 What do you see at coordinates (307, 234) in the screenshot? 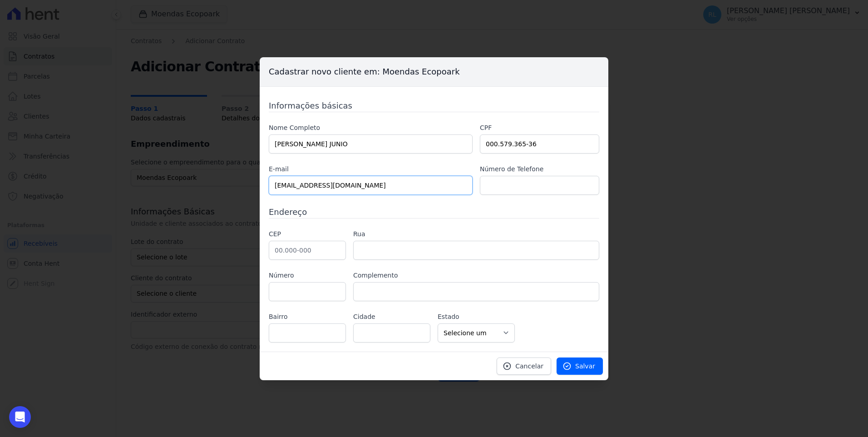
I see `label: CEP` at bounding box center [307, 234].